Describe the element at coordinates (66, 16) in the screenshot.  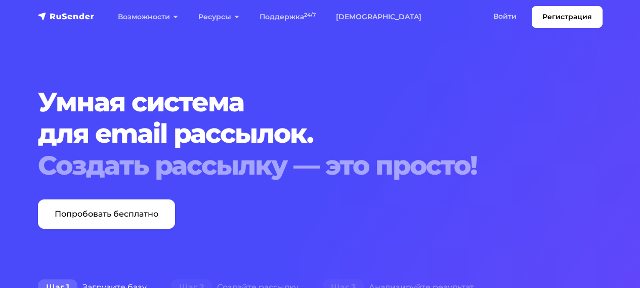
I see `img: RuSender` at that location.